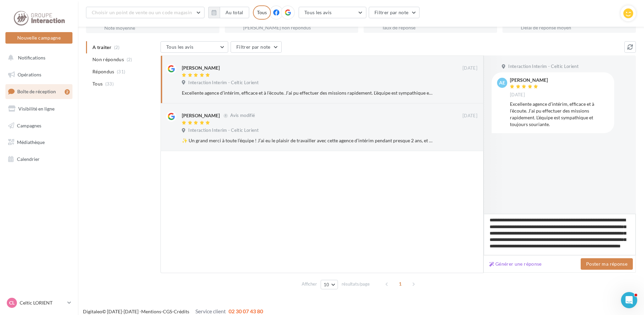 The width and height of the screenshot is (644, 315). Describe the element at coordinates (262, 13) in the screenshot. I see `div: Tous` at that location.